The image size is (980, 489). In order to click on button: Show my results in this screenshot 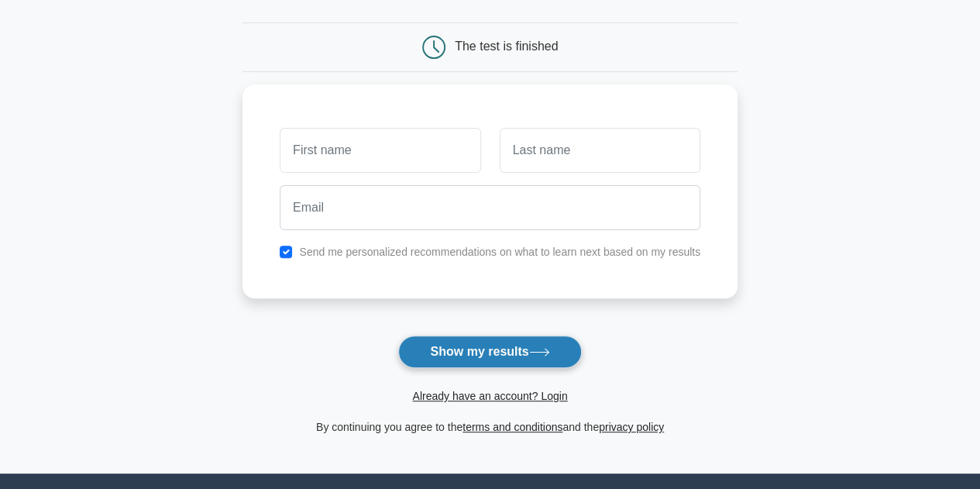, I will do `click(489, 352)`.